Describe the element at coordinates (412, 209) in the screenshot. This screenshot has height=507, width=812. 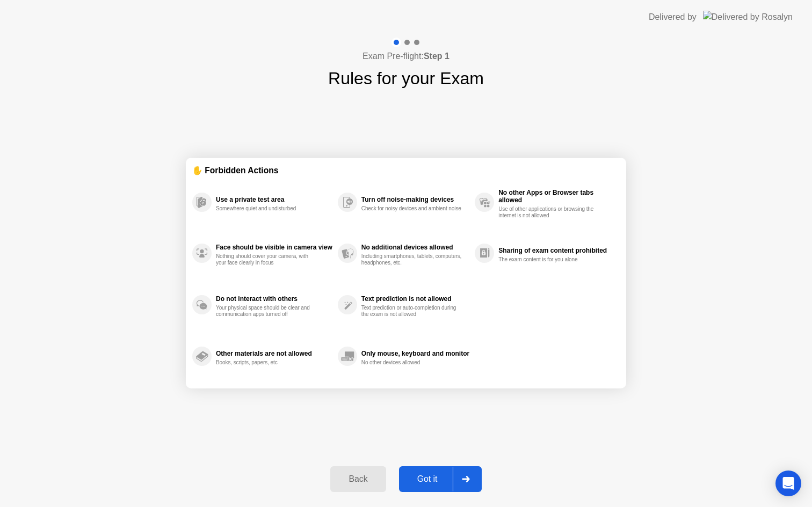
I see `div: Check for noisy devices and ambient noise` at that location.